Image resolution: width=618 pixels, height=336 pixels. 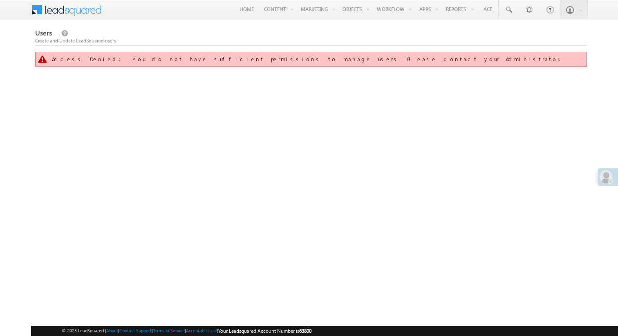 I want to click on span: © 2025 LeadSquared | | | | |, so click(x=186, y=331).